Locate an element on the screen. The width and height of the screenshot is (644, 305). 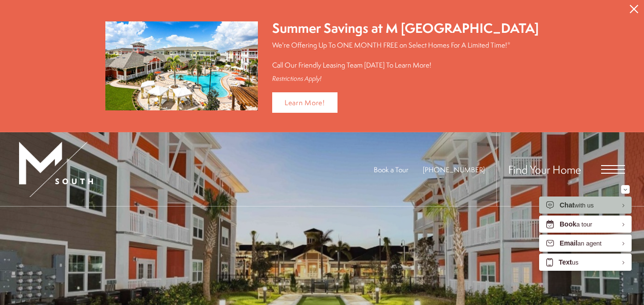
img: MSouth is located at coordinates (56, 170).